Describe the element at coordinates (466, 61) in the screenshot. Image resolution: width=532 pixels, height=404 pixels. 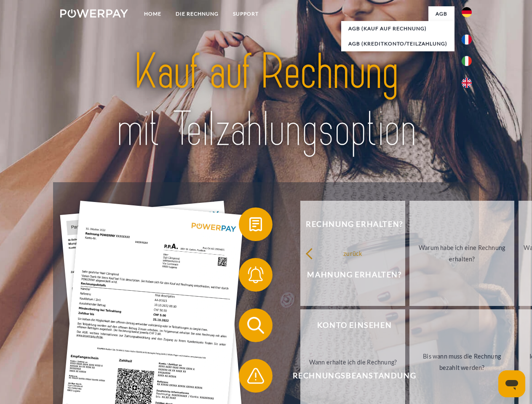
I see `img: it` at that location.